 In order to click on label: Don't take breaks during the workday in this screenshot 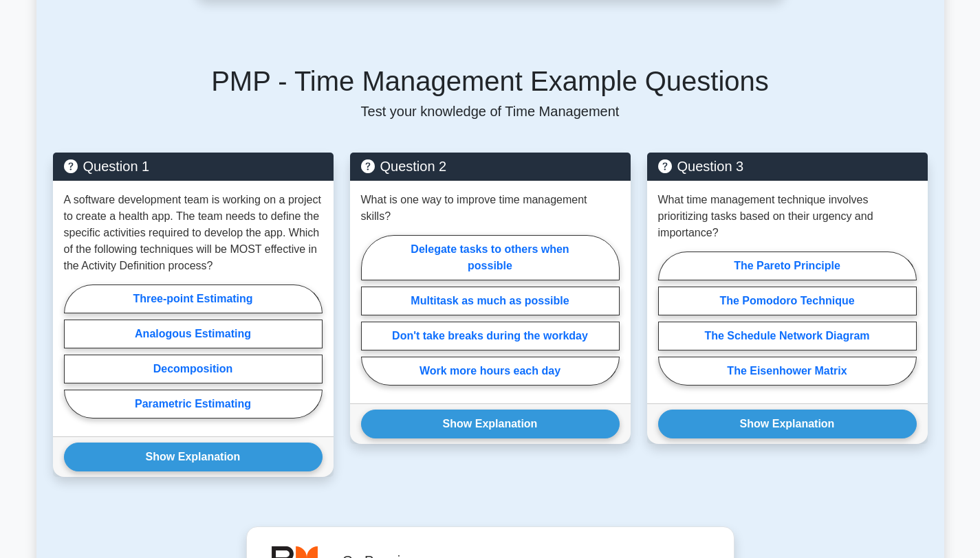, I will do `click(491, 336)`.